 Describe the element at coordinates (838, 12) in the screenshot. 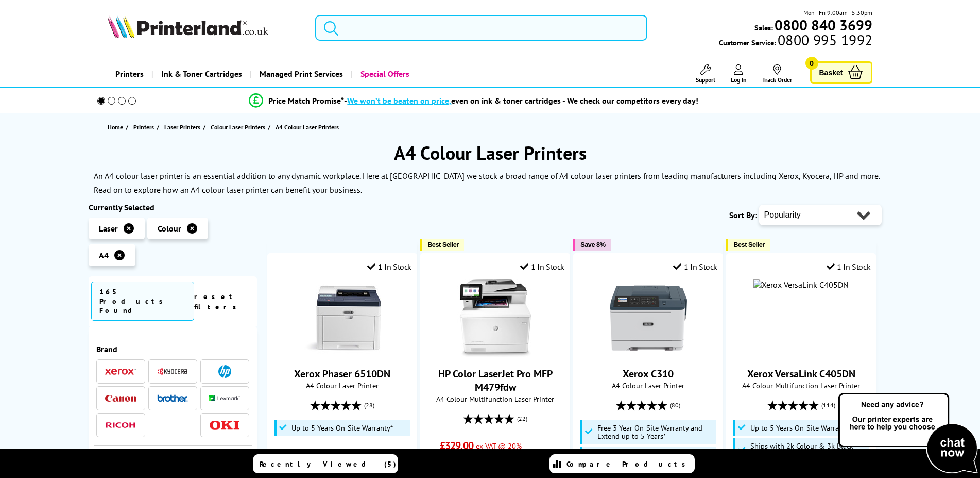

I see `span: Mon - Fri 9:00am - 5:30pm` at that location.